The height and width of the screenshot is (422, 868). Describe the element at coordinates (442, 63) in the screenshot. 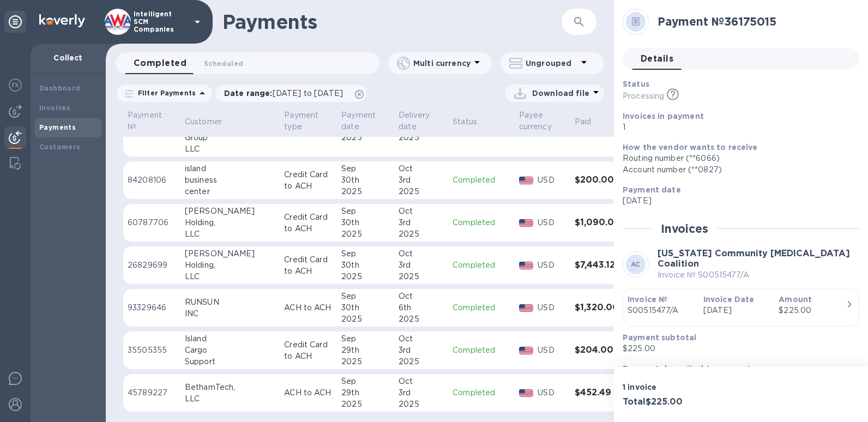

I see `p: Multi currency` at that location.